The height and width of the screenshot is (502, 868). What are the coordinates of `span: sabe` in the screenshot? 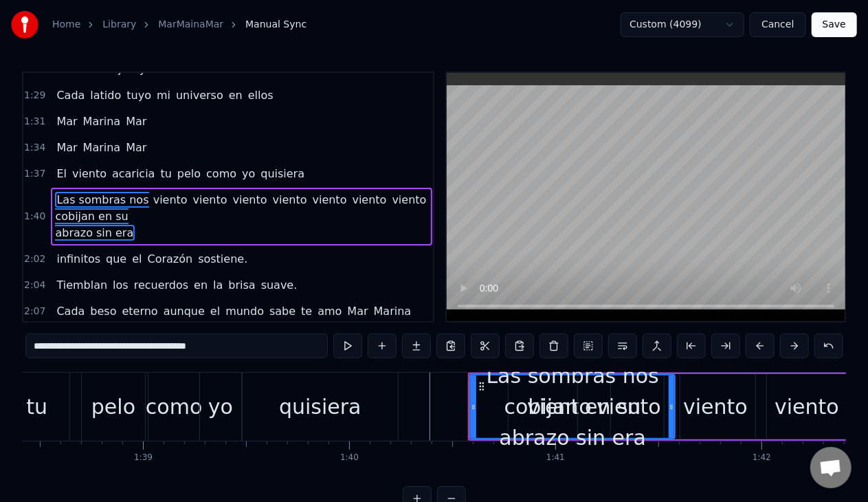 It's located at (282, 311).